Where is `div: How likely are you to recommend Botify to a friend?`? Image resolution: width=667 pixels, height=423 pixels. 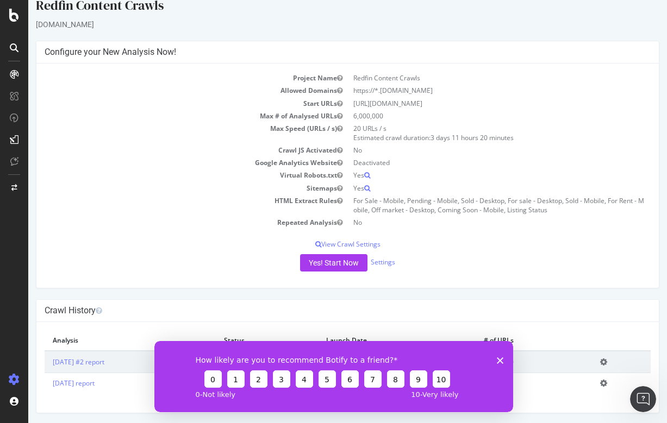 div: How likely are you to recommend Botify to a friend? is located at coordinates (169, 19).